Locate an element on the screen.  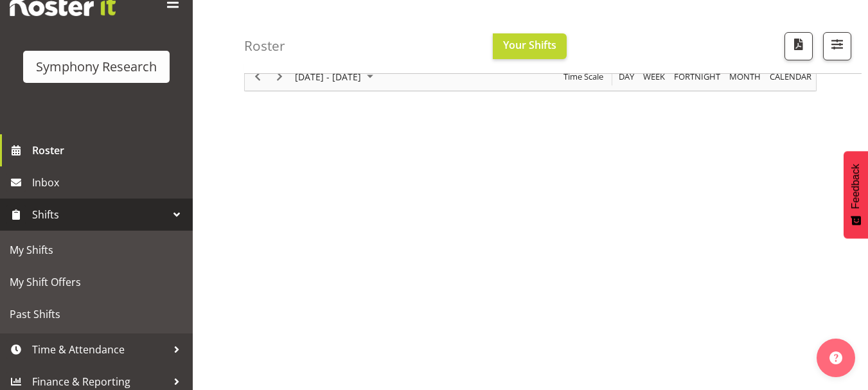
button: Timeline Week is located at coordinates (654, 76).